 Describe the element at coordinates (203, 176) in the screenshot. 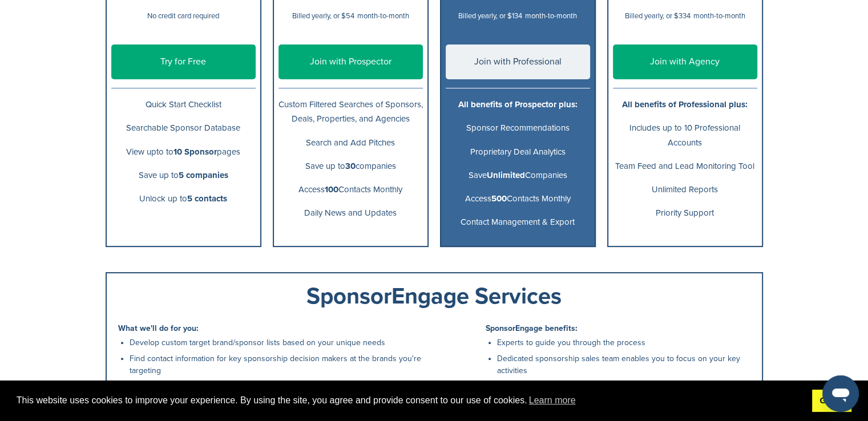

I see `b: 5 companies` at that location.